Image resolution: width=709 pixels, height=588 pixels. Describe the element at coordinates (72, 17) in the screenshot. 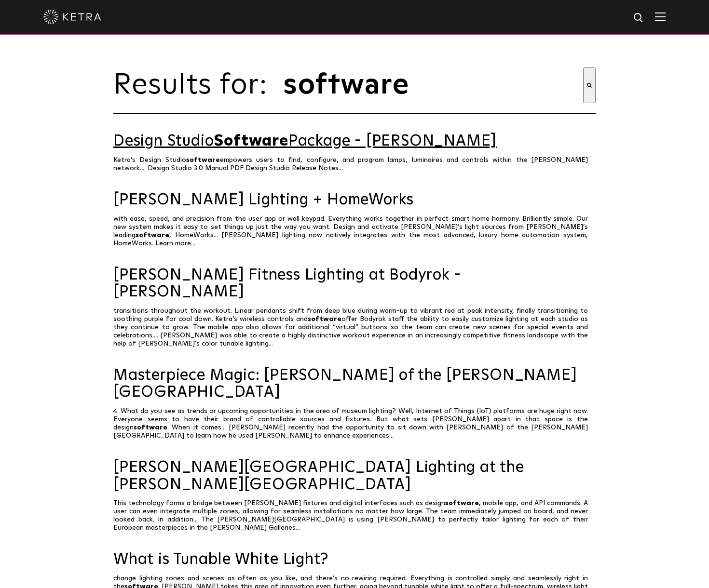

I see `img: ketra-logo-2019-white` at that location.